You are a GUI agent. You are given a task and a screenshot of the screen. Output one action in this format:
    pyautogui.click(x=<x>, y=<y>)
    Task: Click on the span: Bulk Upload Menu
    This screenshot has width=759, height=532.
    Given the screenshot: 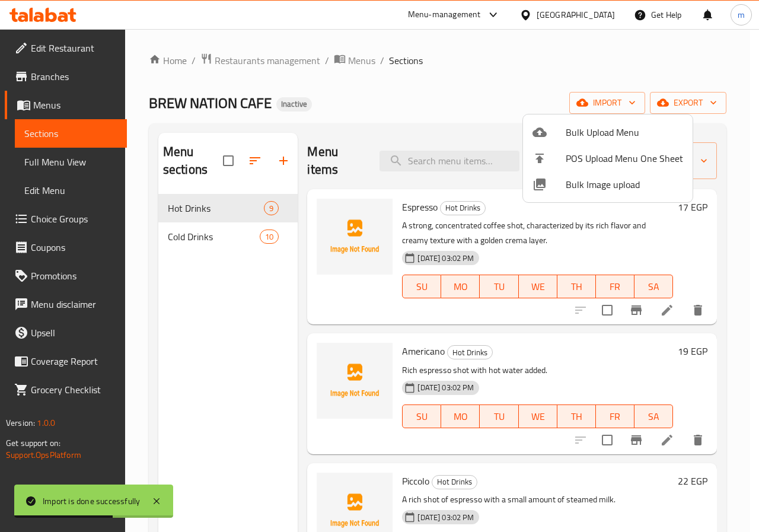 What is the action you would take?
    pyautogui.click(x=624, y=133)
    